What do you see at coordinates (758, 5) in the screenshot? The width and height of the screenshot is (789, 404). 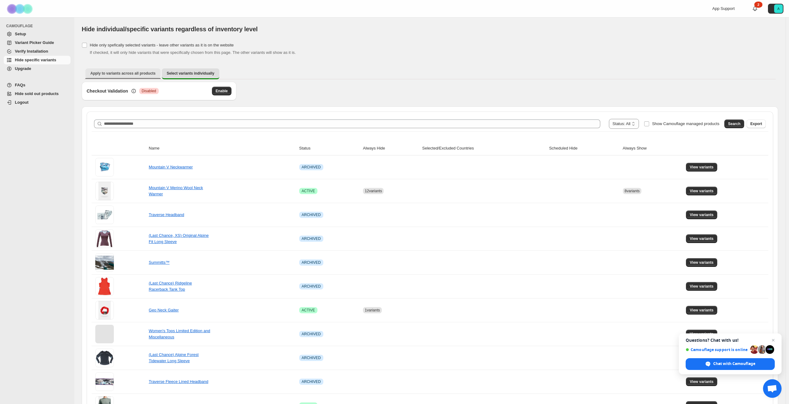 I see `div: 2` at bounding box center [758, 5].